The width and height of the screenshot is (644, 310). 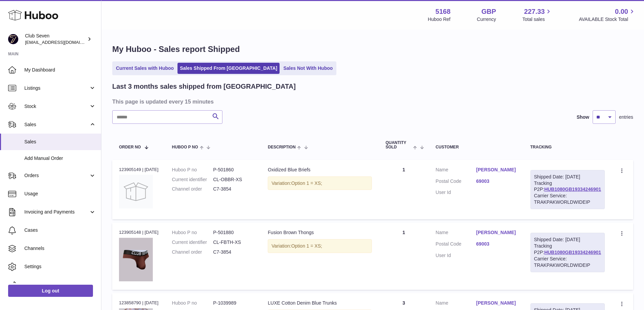 What do you see at coordinates (443, 12) in the screenshot?
I see `strong: 5168` at bounding box center [443, 12].